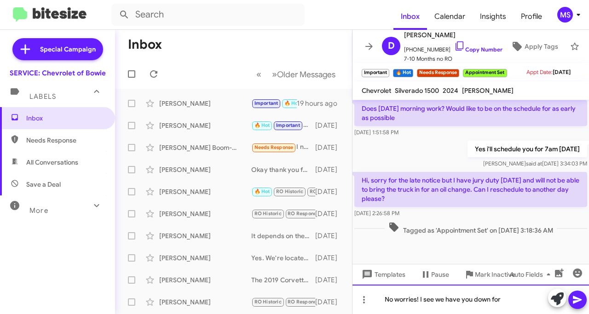 This screenshot has height=314, width=589. What do you see at coordinates (383, 275) in the screenshot?
I see `span: Templates` at bounding box center [383, 275].